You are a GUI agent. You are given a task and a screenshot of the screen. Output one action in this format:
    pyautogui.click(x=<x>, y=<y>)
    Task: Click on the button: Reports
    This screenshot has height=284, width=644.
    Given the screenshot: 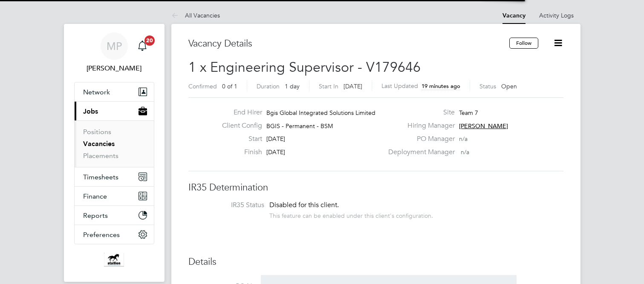 What is the action you would take?
    pyautogui.click(x=114, y=215)
    